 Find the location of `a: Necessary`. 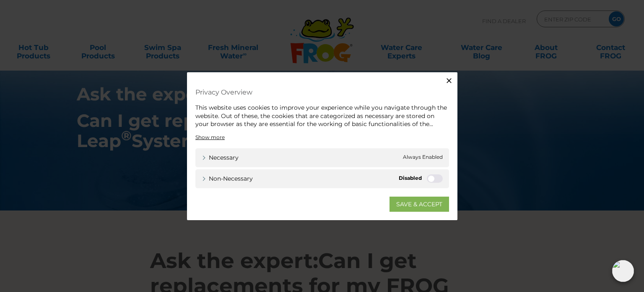

a: Necessary is located at coordinates (220, 157).